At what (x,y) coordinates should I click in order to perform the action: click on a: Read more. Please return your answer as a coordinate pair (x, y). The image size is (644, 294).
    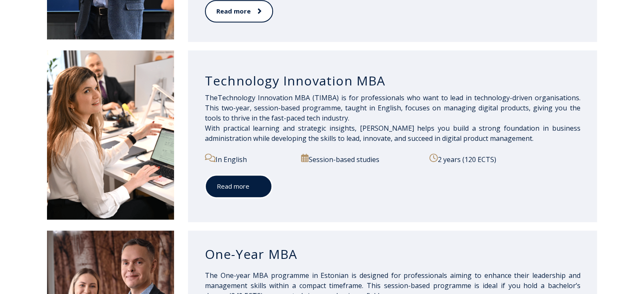
    Looking at the image, I should click on (239, 186).